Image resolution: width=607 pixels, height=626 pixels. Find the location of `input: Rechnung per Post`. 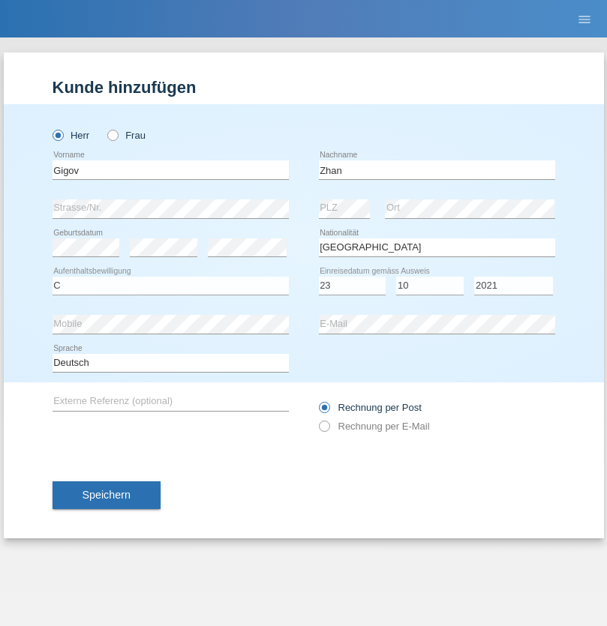

input: Rechnung per Post is located at coordinates (323, 411).